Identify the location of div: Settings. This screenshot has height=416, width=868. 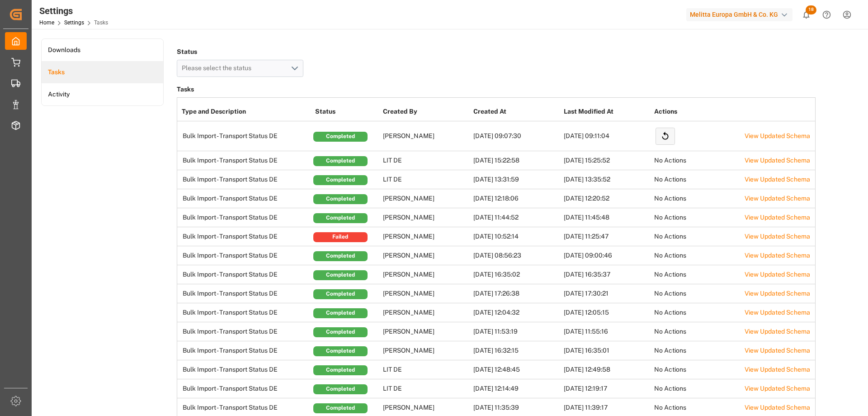
(74, 11).